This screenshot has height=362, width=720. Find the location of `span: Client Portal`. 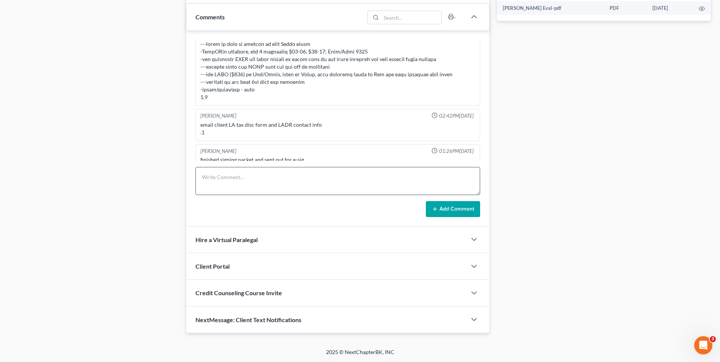

span: Client Portal is located at coordinates (213, 266).